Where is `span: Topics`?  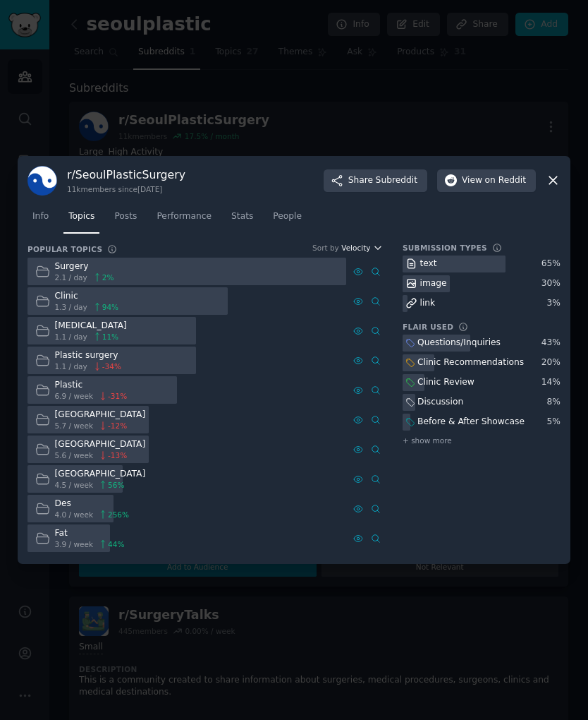 span: Topics is located at coordinates (82, 217).